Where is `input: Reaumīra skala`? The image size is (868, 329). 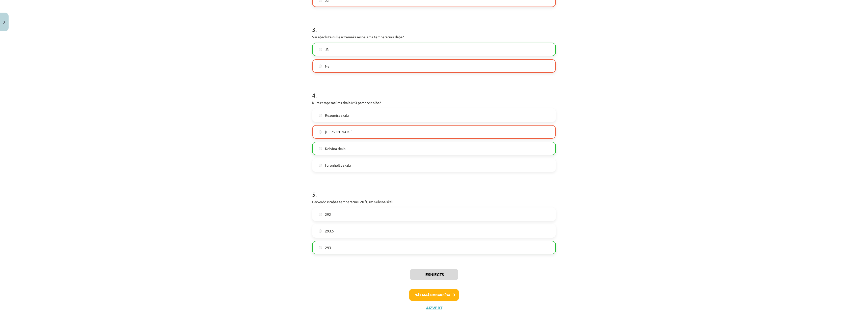 input: Reaumīra skala is located at coordinates (321, 115).